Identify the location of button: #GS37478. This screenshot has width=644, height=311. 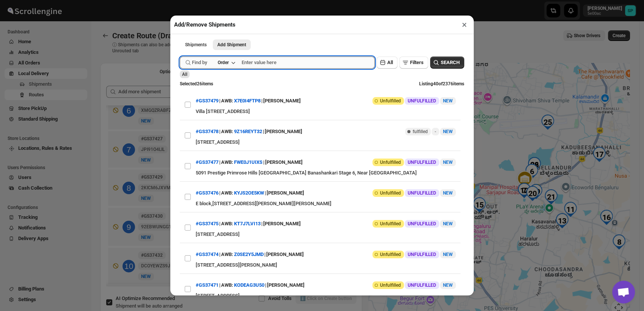
(207, 132).